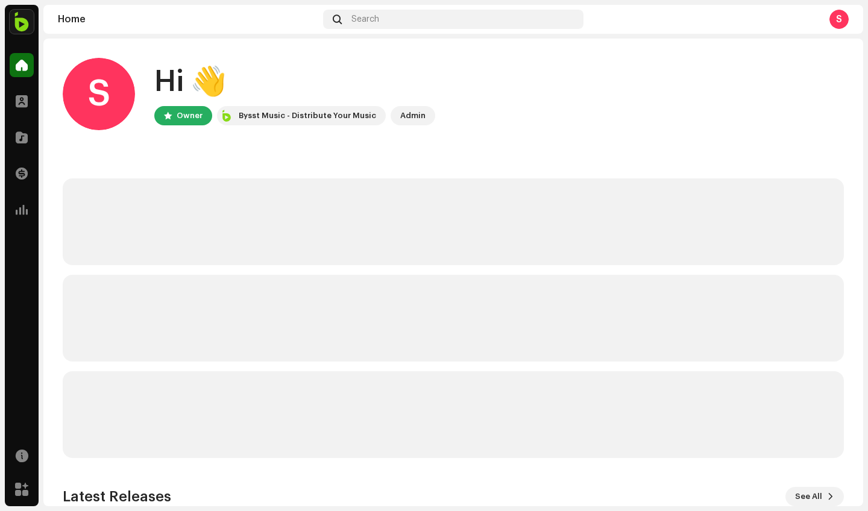 The width and height of the screenshot is (868, 511). What do you see at coordinates (295, 82) in the screenshot?
I see `div: Hi 👋` at bounding box center [295, 82].